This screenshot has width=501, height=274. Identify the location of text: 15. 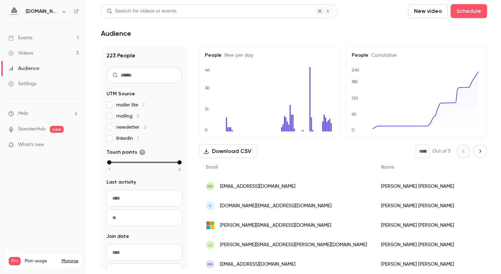
(207, 109).